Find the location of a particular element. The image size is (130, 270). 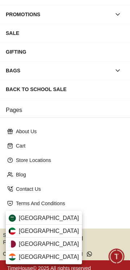

img: Qatar is located at coordinates (12, 244).